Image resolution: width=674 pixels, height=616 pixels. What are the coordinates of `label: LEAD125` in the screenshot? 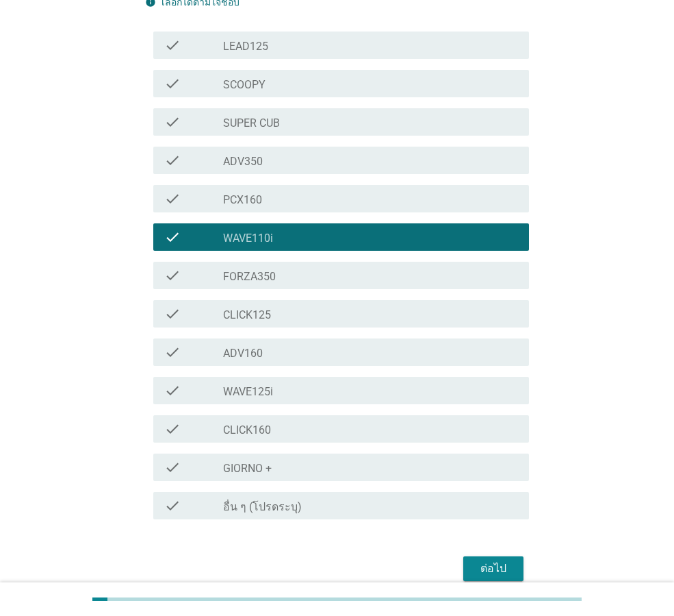 It's located at (246, 47).